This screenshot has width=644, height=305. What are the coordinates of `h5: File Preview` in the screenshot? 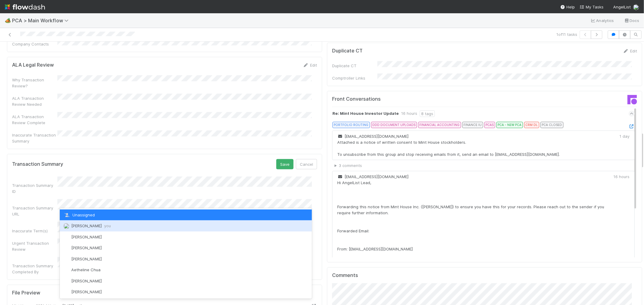 It's located at (26, 293).